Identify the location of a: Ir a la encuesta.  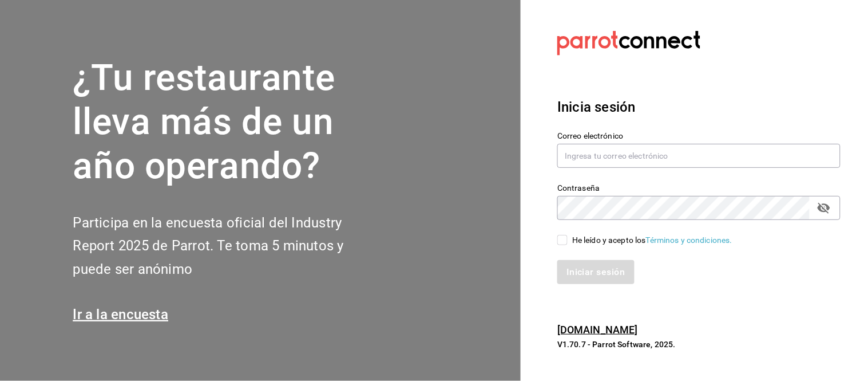
(120, 314).